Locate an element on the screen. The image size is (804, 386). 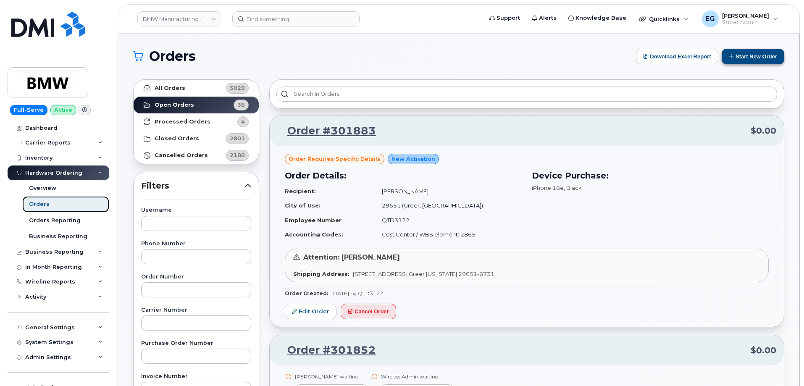
strong: Accounting Codes: is located at coordinates (314, 234).